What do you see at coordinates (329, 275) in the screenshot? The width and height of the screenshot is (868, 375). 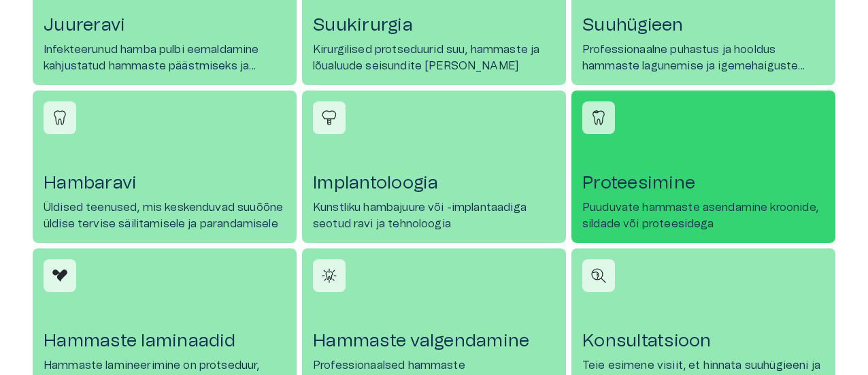 I see `img: Hammaste valgendamine icon` at bounding box center [329, 275].